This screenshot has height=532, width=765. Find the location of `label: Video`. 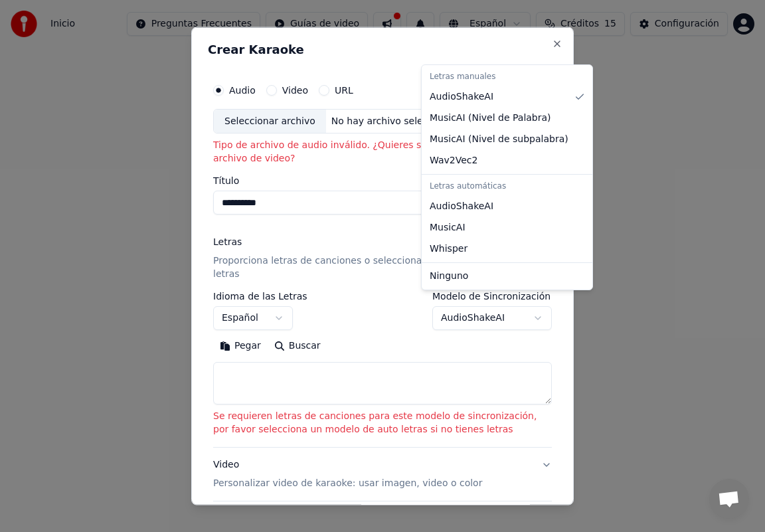

label: Video is located at coordinates (295, 89).